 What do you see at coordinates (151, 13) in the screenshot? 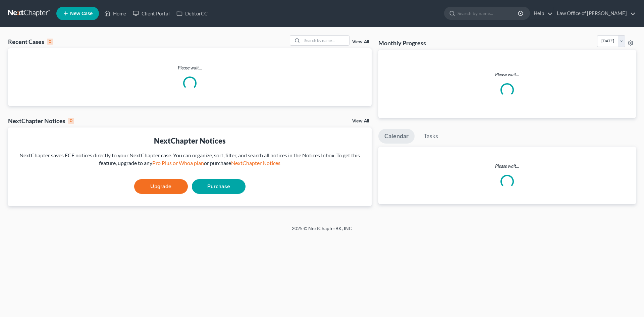
I see `a: Client Portal` at bounding box center [151, 13].